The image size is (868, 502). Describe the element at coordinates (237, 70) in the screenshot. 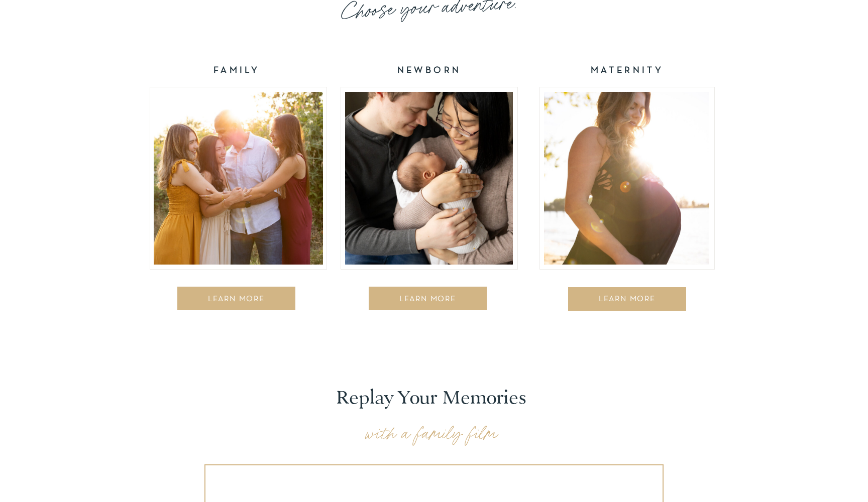

I see `b: FAMILY` at that location.